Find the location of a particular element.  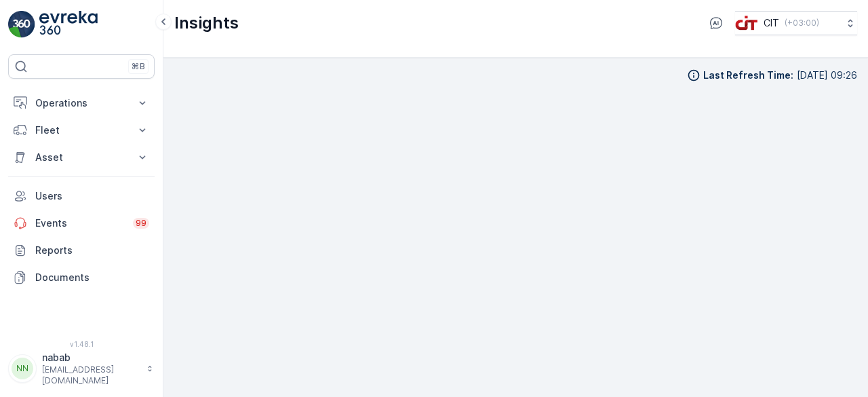

p: Asset is located at coordinates (82, 157).